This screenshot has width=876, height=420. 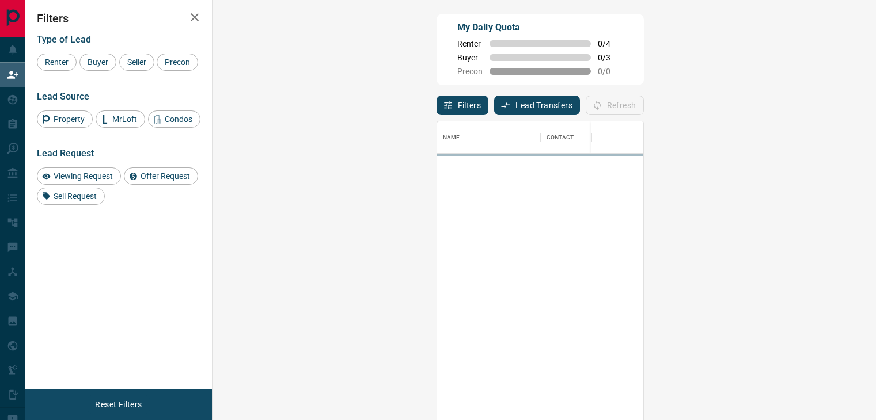 What do you see at coordinates (120, 119) in the screenshot?
I see `div: MrLoft` at bounding box center [120, 119].